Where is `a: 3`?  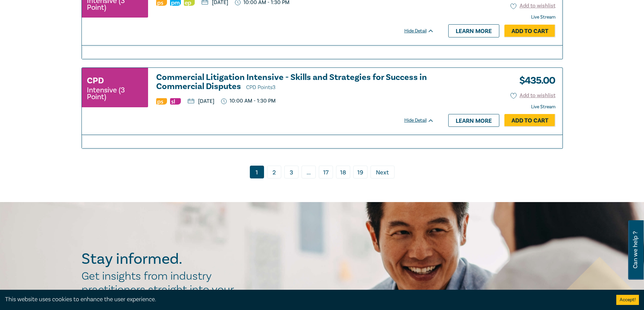 a: 3 is located at coordinates (291, 172).